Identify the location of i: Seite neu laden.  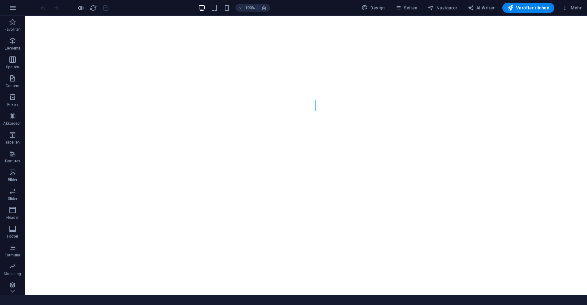
(93, 8).